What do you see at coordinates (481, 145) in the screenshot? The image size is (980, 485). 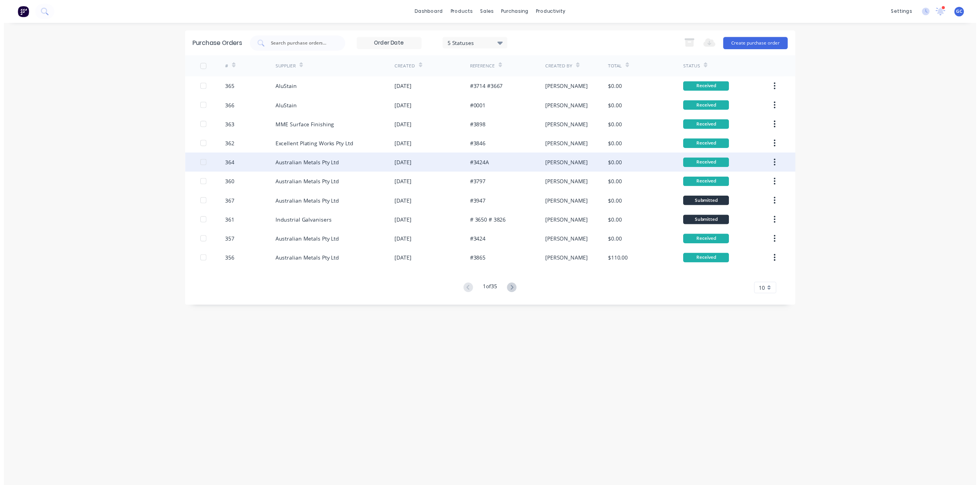 I see `div: #3846` at bounding box center [481, 145].